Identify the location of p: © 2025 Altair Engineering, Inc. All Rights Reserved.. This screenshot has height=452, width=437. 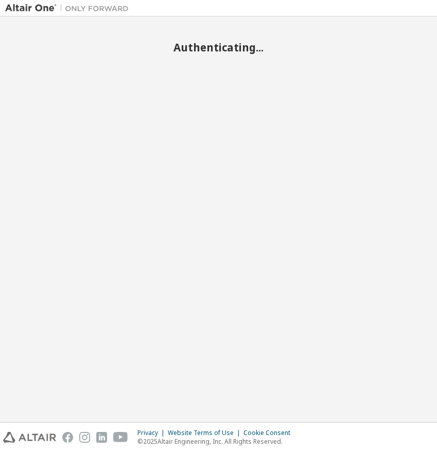
(217, 442).